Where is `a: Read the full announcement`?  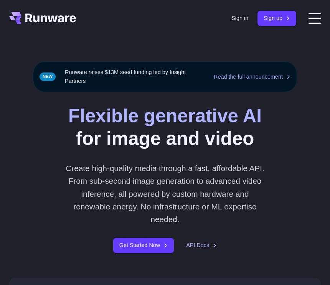
a: Read the full announcement is located at coordinates (252, 77).